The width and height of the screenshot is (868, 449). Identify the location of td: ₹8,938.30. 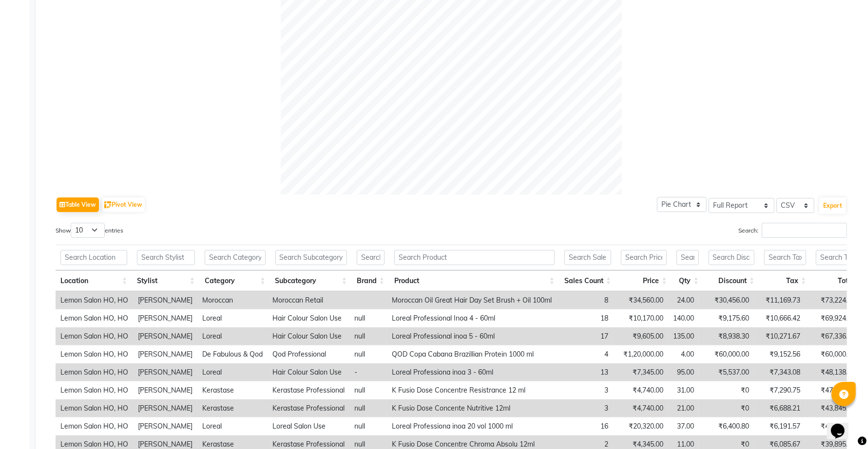
(726, 337).